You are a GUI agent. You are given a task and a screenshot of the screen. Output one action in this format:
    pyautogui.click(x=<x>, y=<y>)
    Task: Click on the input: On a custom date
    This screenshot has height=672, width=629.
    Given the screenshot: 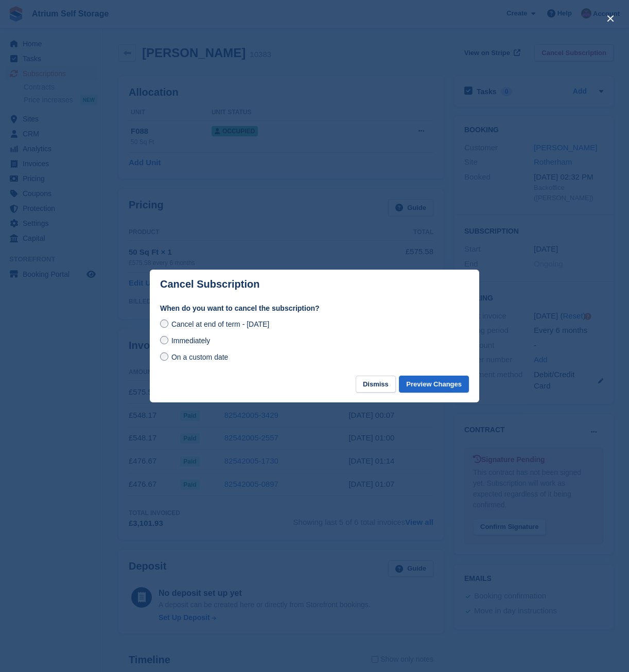 What is the action you would take?
    pyautogui.click(x=164, y=356)
    